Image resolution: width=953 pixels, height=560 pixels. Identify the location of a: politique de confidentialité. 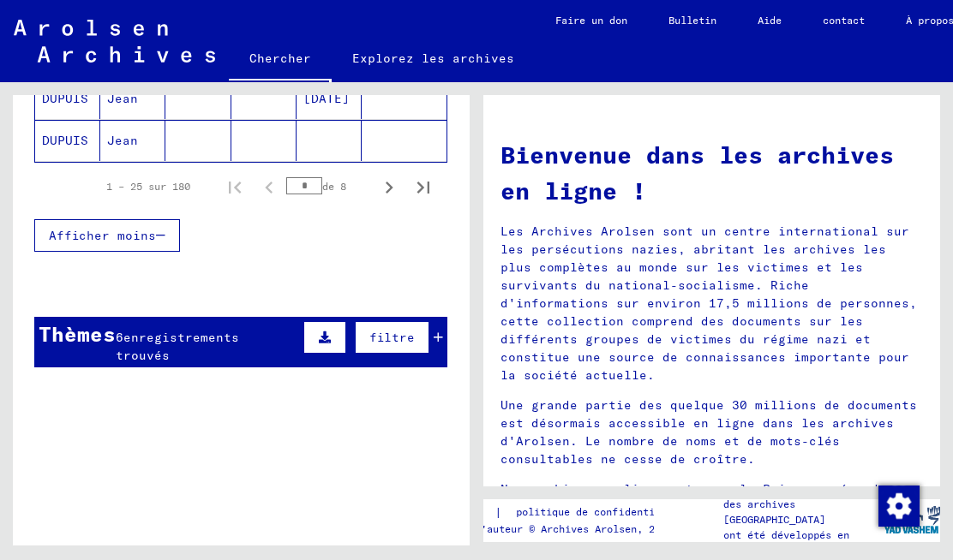
(604, 513).